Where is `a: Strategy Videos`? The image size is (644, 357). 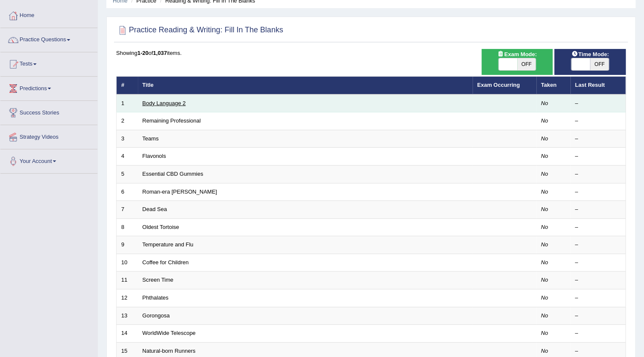
a: Strategy Videos is located at coordinates (49, 136).